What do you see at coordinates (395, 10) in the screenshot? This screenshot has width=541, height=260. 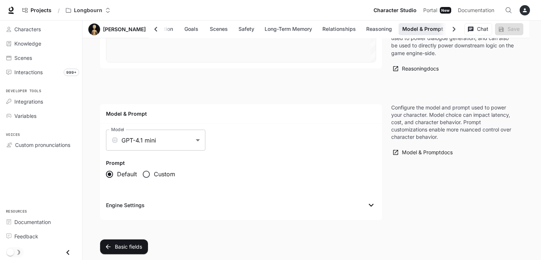 I see `a: Character Studio` at bounding box center [395, 10].